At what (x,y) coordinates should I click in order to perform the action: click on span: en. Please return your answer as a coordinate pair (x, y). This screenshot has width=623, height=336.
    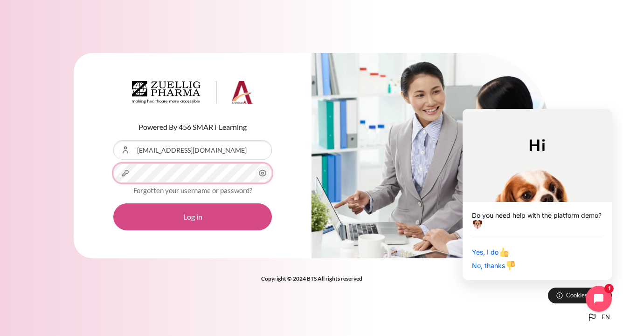
    Looking at the image, I should click on (605, 318).